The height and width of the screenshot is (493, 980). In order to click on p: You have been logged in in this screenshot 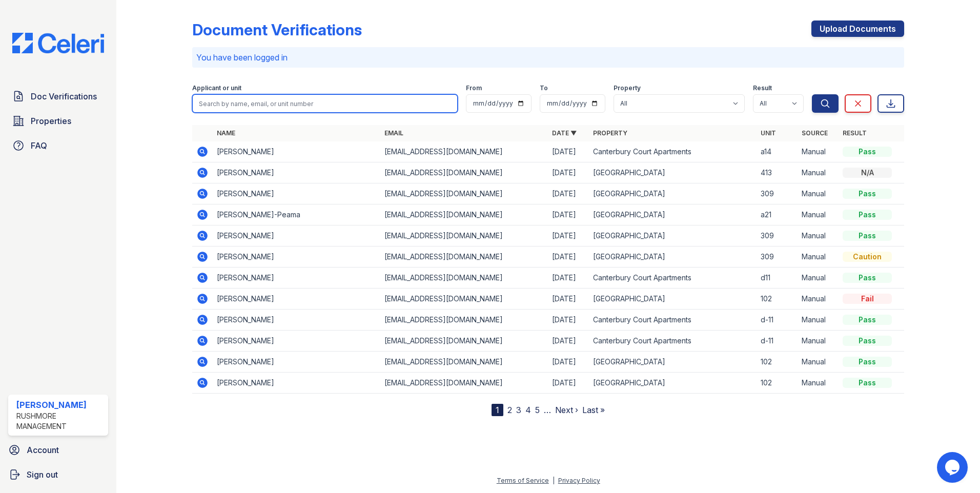, I will do `click(548, 58)`.